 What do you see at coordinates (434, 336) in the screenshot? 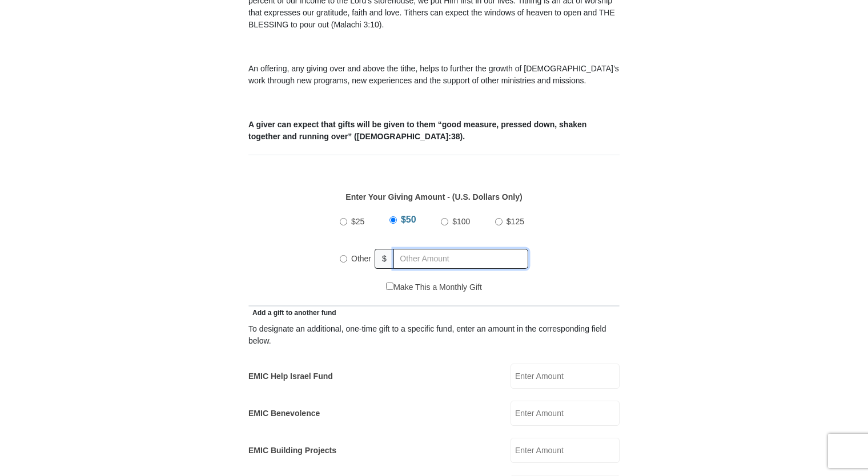
I see `div: To designate an additional, one-time gift to a specific fund, enter an amount in the correspondin...` at bounding box center [434, 336].